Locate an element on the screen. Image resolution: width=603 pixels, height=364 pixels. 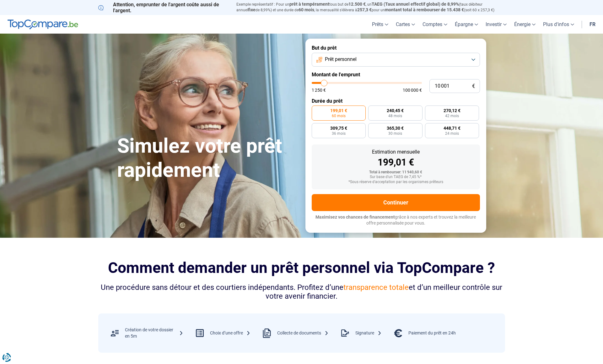
span: transparence totale is located at coordinates (376, 287).